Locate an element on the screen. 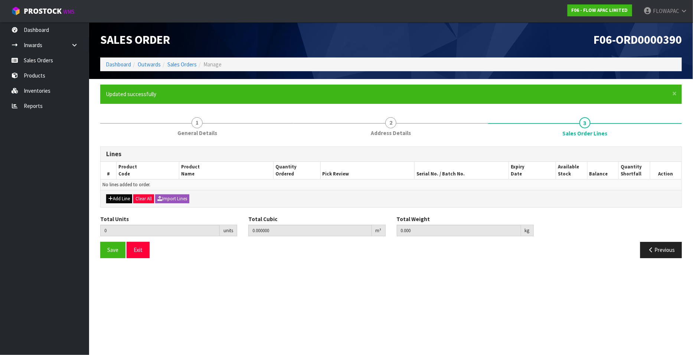  label: Total Weight is located at coordinates (414, 219).